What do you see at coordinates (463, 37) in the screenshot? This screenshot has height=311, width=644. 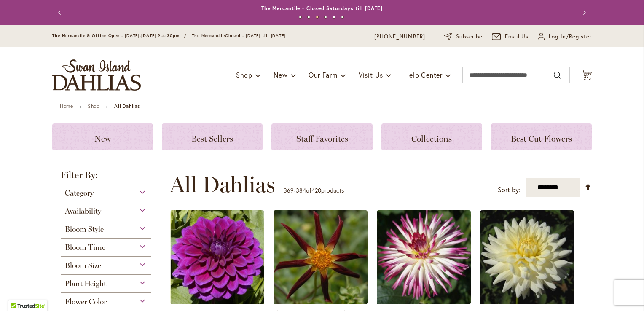 I see `a: Subscribe` at bounding box center [463, 37].